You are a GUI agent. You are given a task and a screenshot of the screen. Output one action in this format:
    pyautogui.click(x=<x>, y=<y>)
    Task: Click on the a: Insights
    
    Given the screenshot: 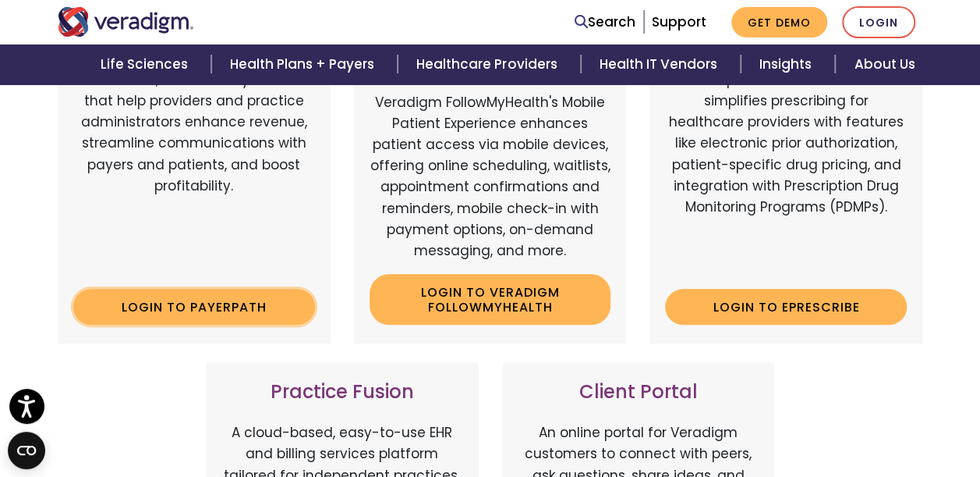 What is the action you would take?
    pyautogui.click(x=788, y=64)
    